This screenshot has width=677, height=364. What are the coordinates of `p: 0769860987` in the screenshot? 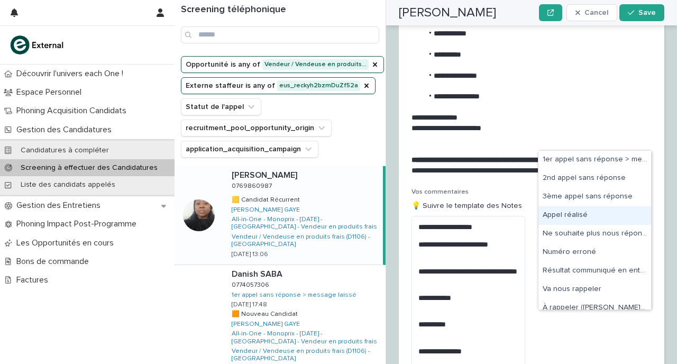 It's located at (253, 185).